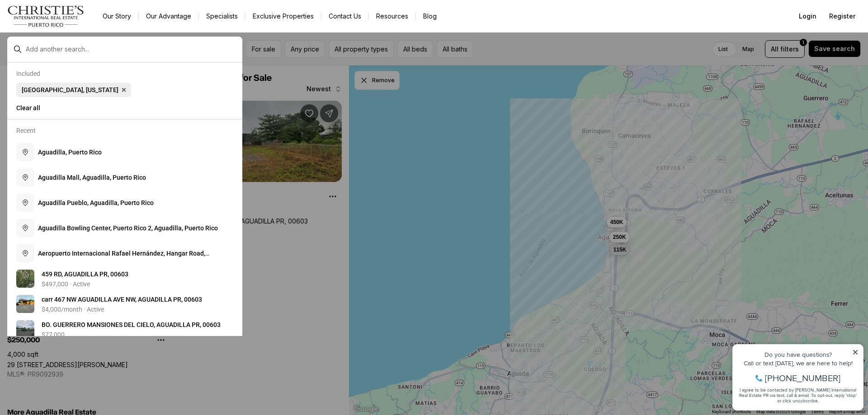 The image size is (868, 415). Describe the element at coordinates (169, 16) in the screenshot. I see `a: Our Advantage` at that location.